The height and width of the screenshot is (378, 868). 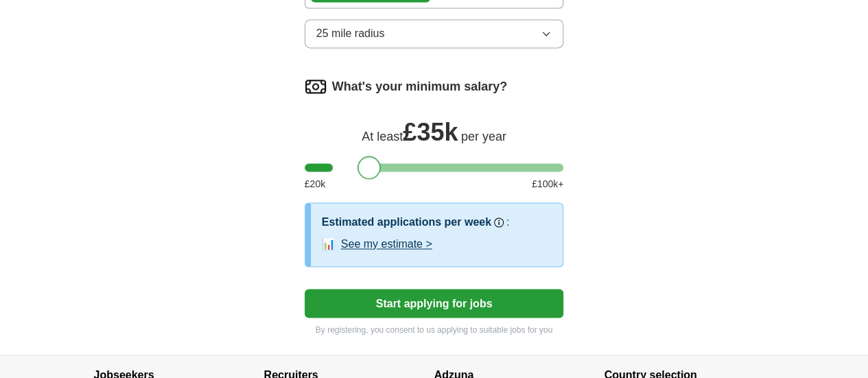 What do you see at coordinates (484, 137) in the screenshot?
I see `span: per year` at bounding box center [484, 137].